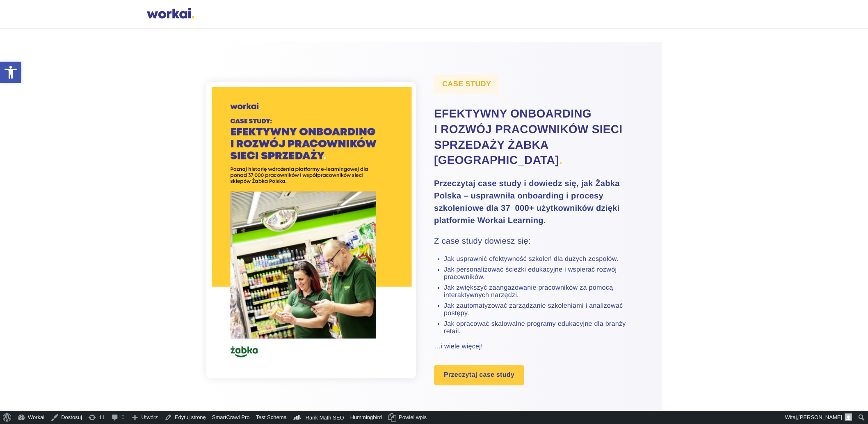  What do you see at coordinates (122, 417) in the screenshot?
I see `span: 0` at bounding box center [122, 417].